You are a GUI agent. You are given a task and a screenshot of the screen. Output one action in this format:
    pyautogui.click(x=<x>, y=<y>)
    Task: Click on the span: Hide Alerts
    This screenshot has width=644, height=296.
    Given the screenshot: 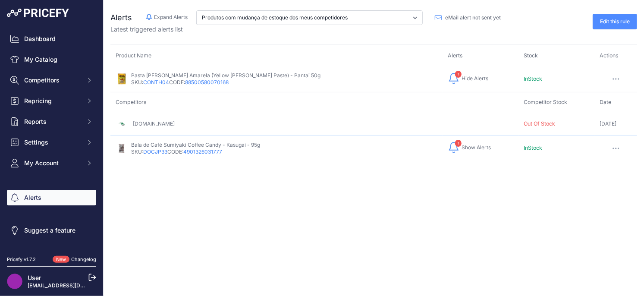 What is the action you would take?
    pyautogui.click(x=475, y=79)
    